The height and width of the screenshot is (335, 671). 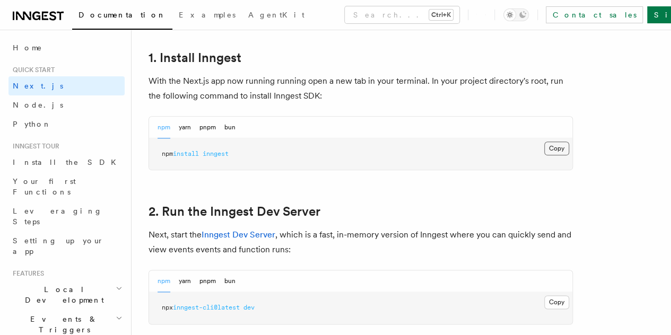 What do you see at coordinates (38, 105) in the screenshot?
I see `span: Node.js` at bounding box center [38, 105].